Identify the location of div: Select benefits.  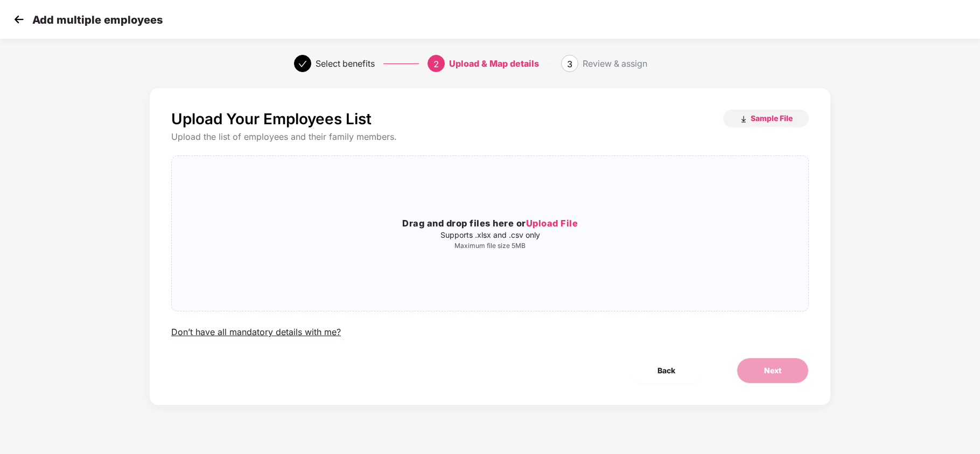
(345, 63).